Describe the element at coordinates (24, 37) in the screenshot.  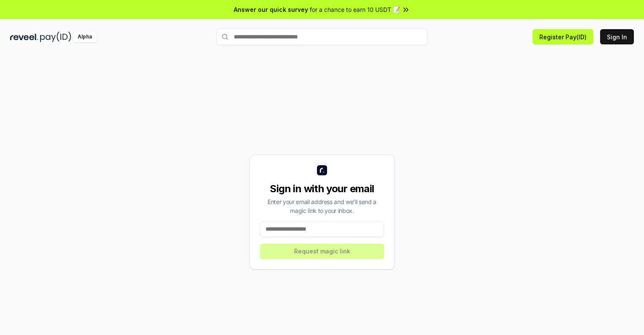
I see `img: reveel_dark` at that location.